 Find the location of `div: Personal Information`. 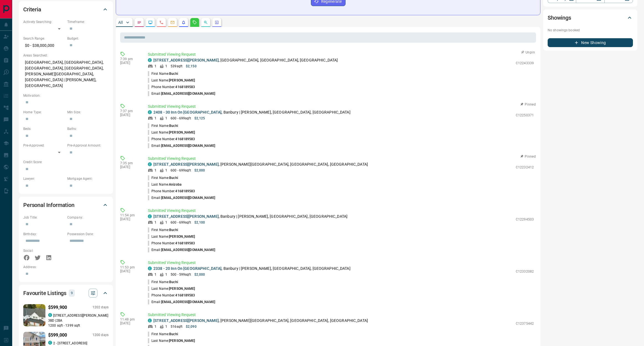

div: Personal Information is located at coordinates (66, 205).